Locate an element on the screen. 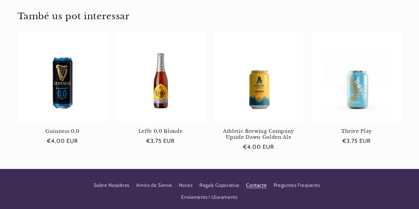  a: Regals Coporatius is located at coordinates (219, 185).